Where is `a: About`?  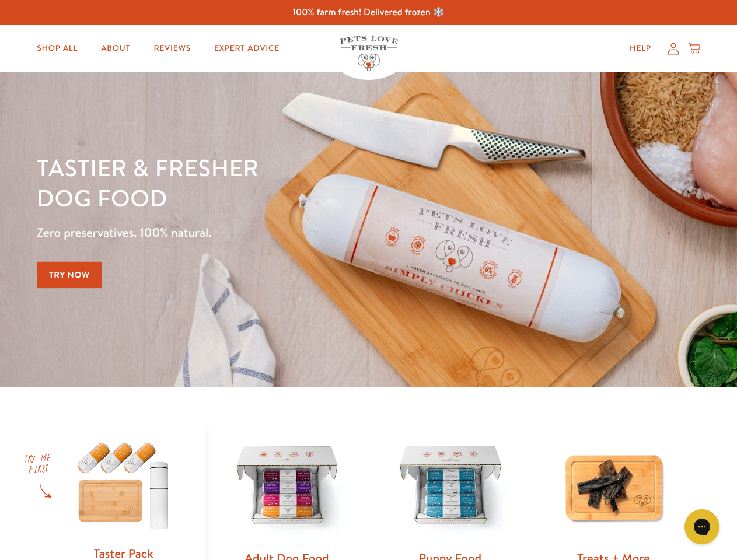 a: About is located at coordinates (115, 49).